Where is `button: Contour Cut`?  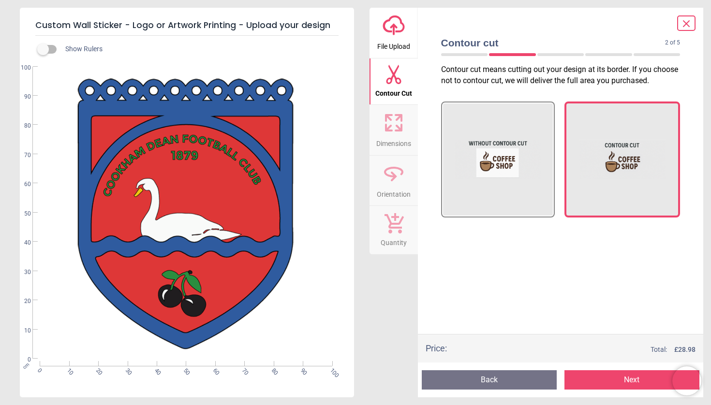 button: Contour Cut is located at coordinates (394, 82).